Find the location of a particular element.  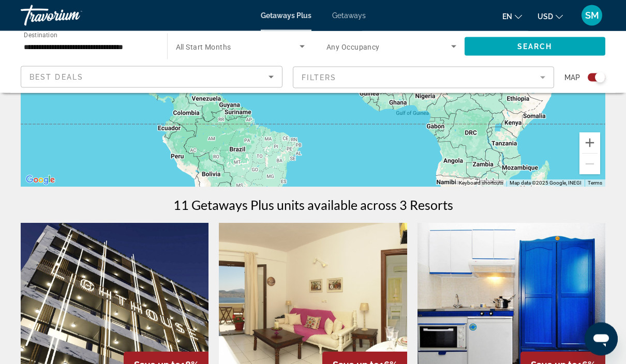

a: Terms (opens in new tab) is located at coordinates (595, 183).